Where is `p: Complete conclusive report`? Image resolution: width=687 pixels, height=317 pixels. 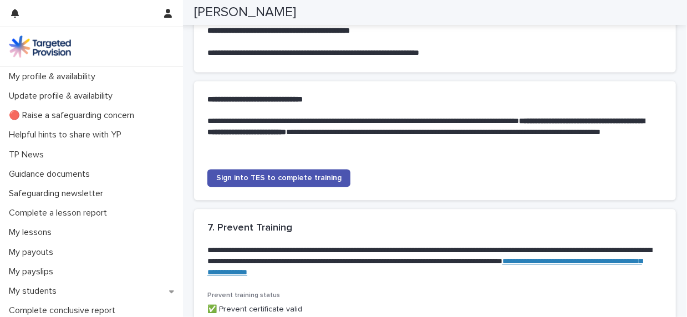 p: Complete conclusive report is located at coordinates (64, 310).